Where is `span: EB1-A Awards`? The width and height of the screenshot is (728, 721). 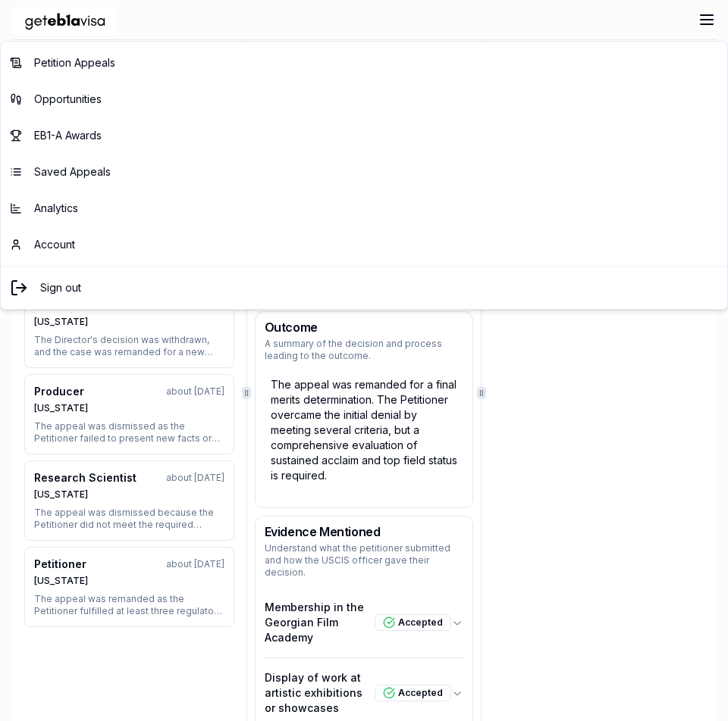 span: EB1-A Awards is located at coordinates (67, 135).